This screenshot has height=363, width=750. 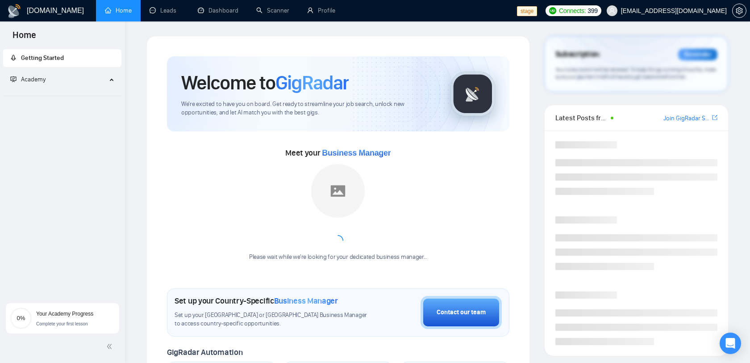 What do you see at coordinates (698, 54) in the screenshot?
I see `div: Reminder` at bounding box center [698, 54].